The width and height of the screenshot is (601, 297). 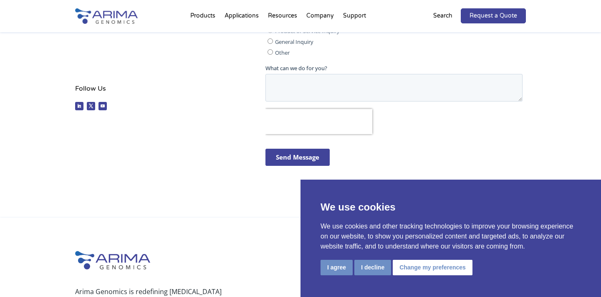 I want to click on input: Product or Service Inquiry, so click(x=5, y=130).